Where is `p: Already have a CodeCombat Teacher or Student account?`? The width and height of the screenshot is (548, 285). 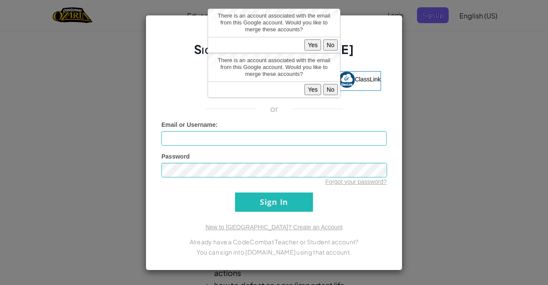 p: Already have a CodeCombat Teacher or Student account? is located at coordinates (274, 241).